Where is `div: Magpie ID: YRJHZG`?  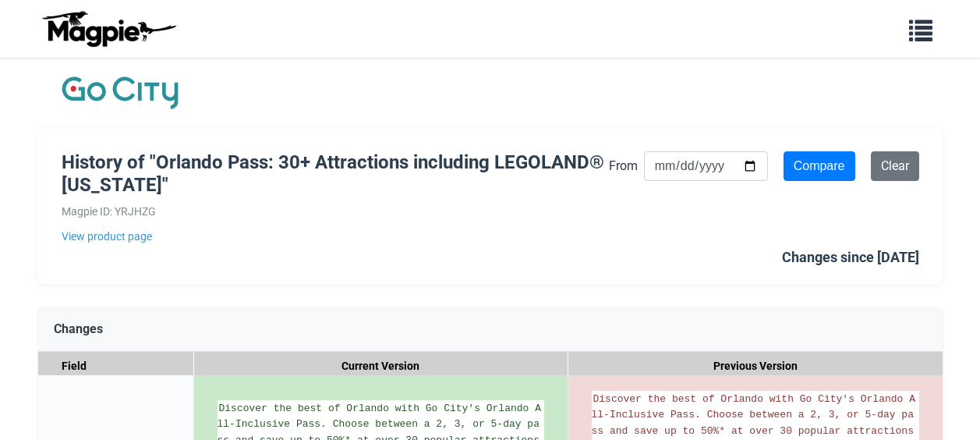
div: Magpie ID: YRJHZG is located at coordinates (335, 211).